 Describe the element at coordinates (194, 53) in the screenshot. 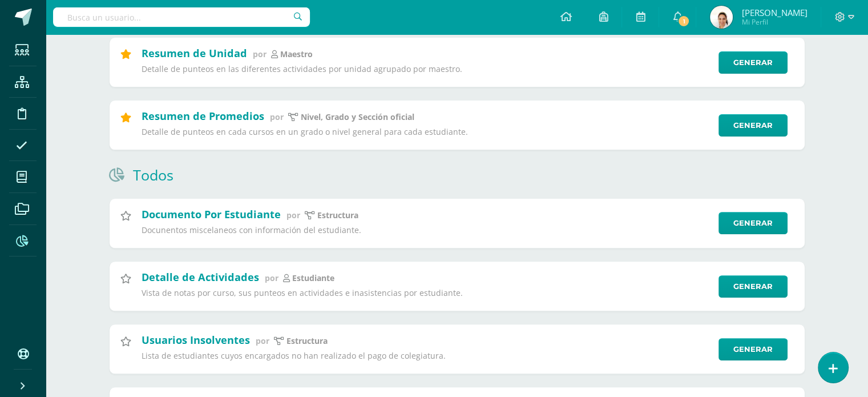

I see `h2: Resumen de Unidad` at that location.